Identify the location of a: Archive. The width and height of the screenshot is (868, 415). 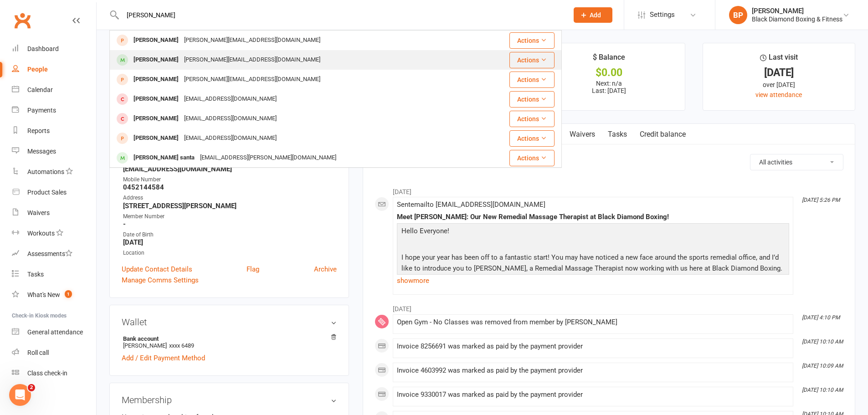
(325, 270).